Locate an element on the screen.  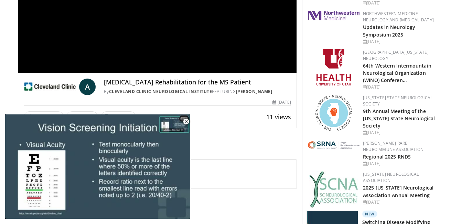
a: A is located at coordinates (87, 87).